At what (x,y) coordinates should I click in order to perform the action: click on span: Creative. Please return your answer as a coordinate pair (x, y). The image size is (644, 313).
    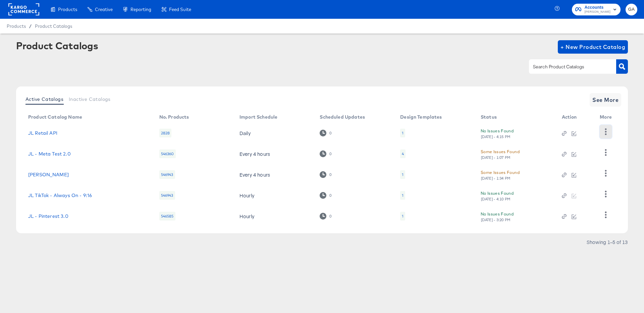
    Looking at the image, I should click on (103, 10).